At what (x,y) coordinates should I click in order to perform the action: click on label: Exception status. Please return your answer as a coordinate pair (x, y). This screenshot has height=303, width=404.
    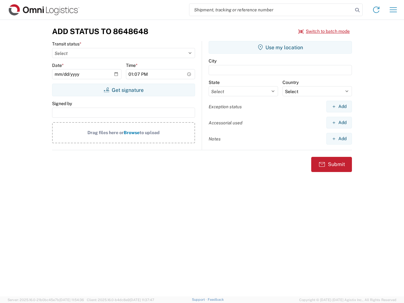
    Looking at the image, I should click on (225, 107).